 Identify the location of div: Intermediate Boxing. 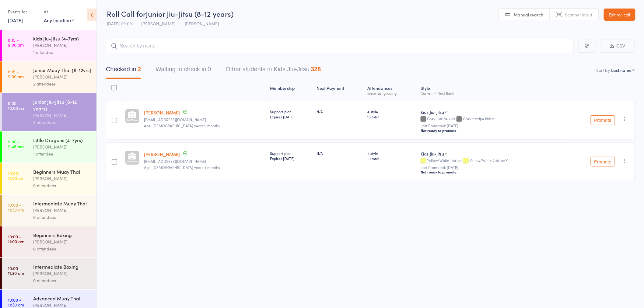
(62, 266).